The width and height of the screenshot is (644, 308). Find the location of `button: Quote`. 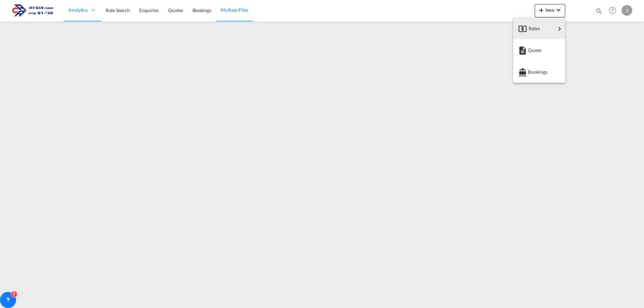

button: Quote is located at coordinates (539, 50).